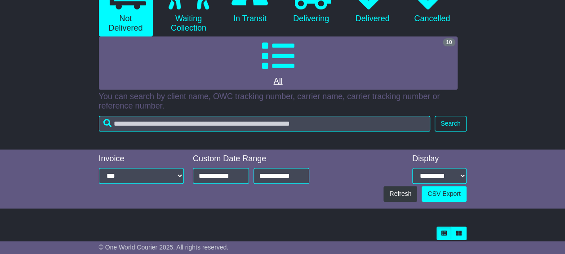 Image resolution: width=565 pixels, height=254 pixels. Describe the element at coordinates (449, 42) in the screenshot. I see `span: 10` at that location.